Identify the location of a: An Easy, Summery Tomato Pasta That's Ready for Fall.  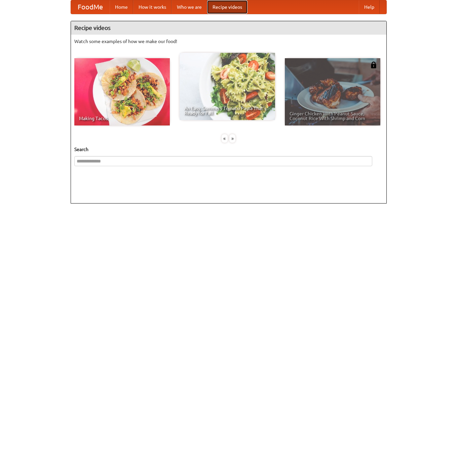
(227, 86).